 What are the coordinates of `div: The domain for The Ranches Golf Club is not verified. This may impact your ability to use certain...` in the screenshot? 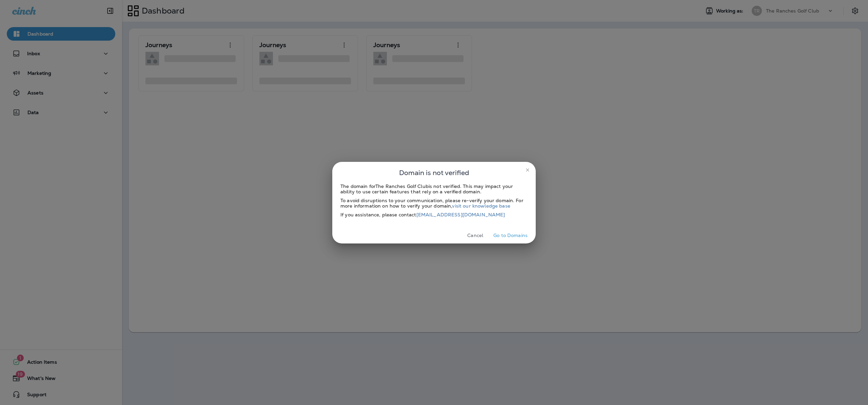 It's located at (434, 189).